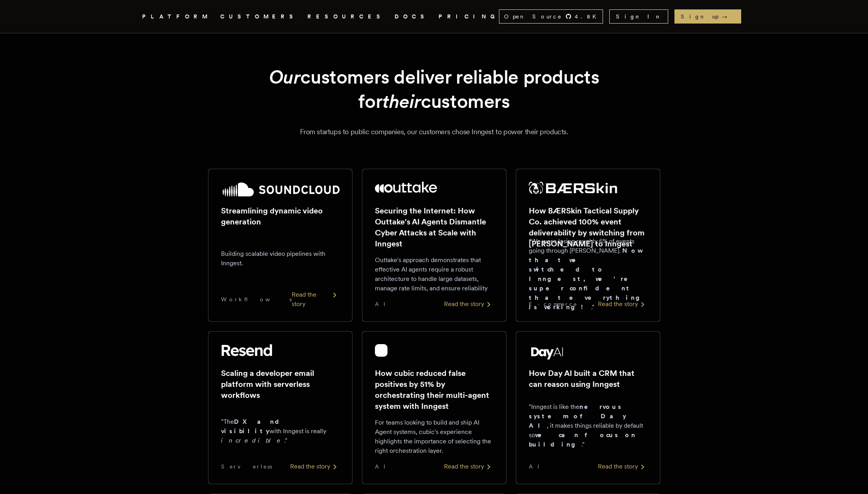 The width and height of the screenshot is (868, 494). I want to click on h2: How BÆRSkin Tactical Supply Co. achieved 100% event deliverability by switching from [PERSON_NAME..., so click(588, 227).